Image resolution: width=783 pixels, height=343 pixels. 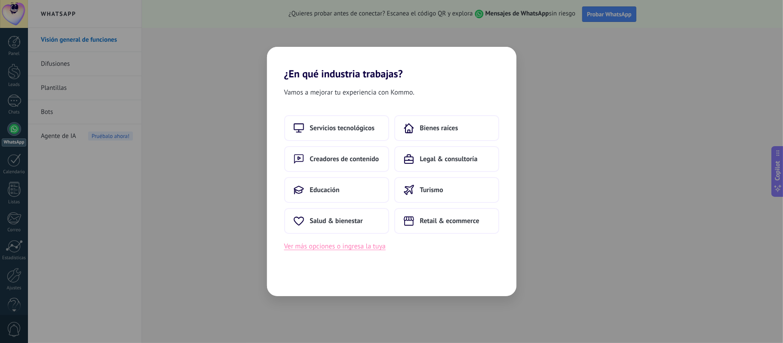 I want to click on span: Educación, so click(x=325, y=190).